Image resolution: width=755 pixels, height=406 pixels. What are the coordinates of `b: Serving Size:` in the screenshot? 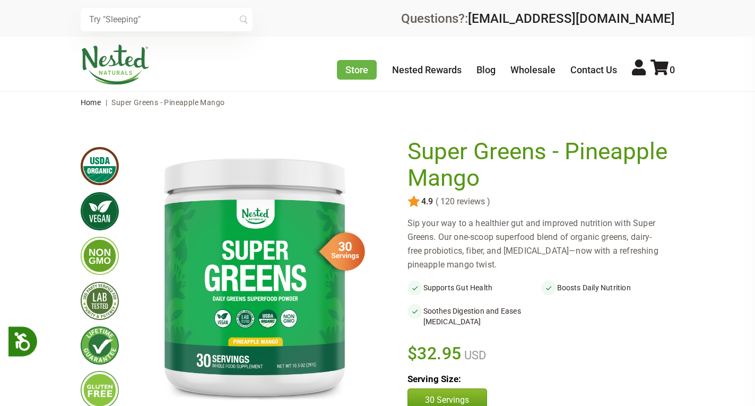 It's located at (434, 379).